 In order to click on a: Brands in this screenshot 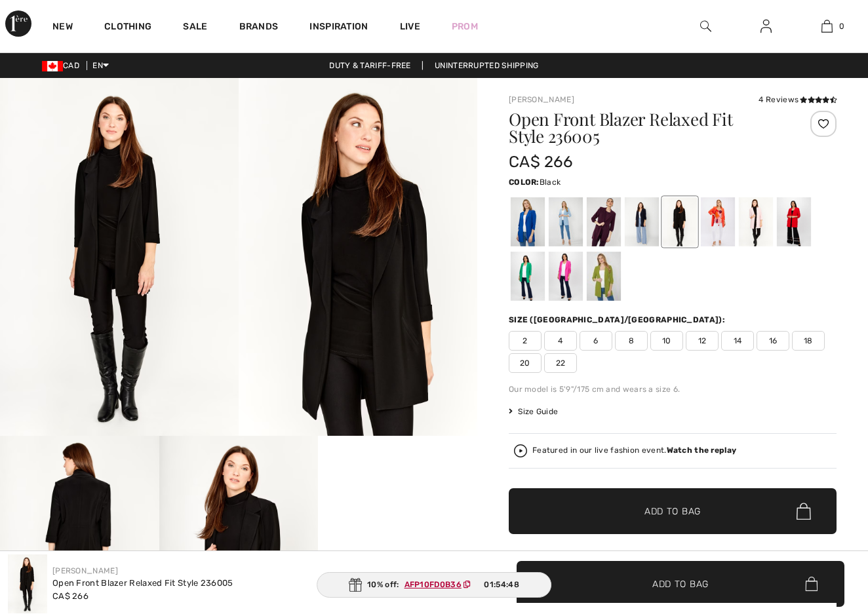, I will do `click(259, 27)`.